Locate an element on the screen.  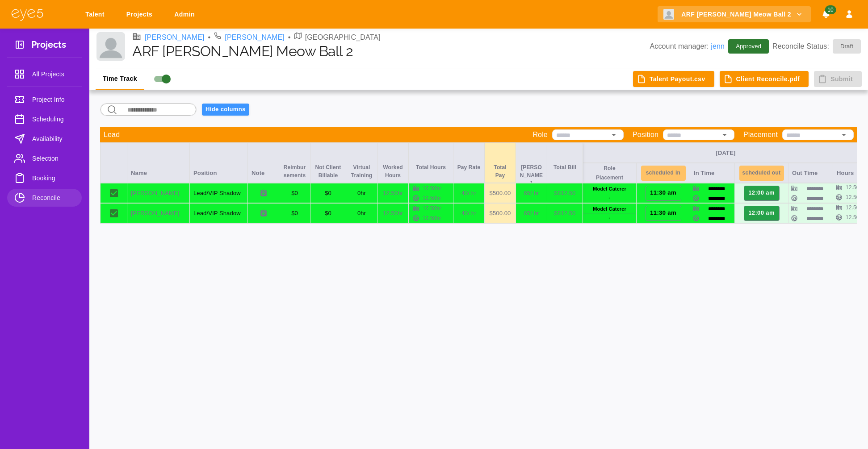
div: Name is located at coordinates (159, 163).